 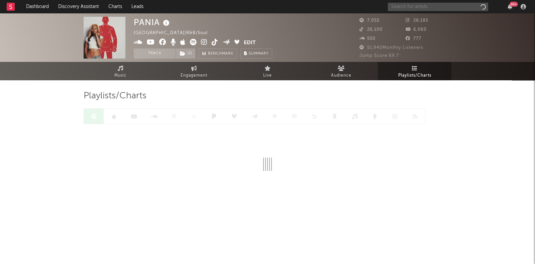 What do you see at coordinates (250, 43) in the screenshot?
I see `button: Edit` at bounding box center [250, 43].